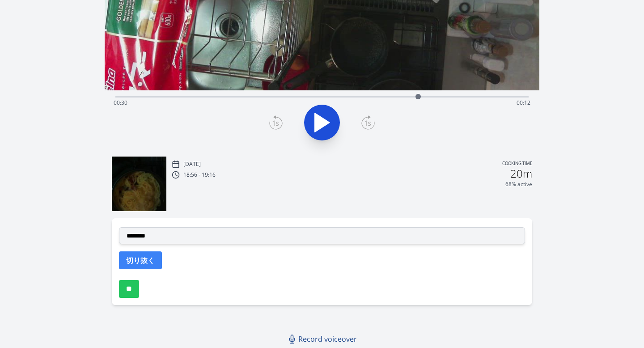 This screenshot has width=644, height=348. Describe the element at coordinates (323, 339) in the screenshot. I see `a: Record voiceover` at that location.